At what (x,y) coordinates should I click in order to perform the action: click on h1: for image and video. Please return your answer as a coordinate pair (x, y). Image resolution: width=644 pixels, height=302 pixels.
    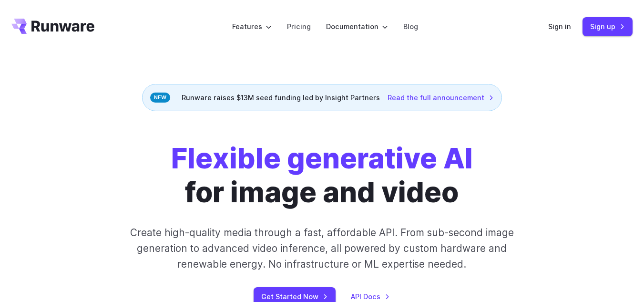
    Looking at the image, I should click on (322, 175).